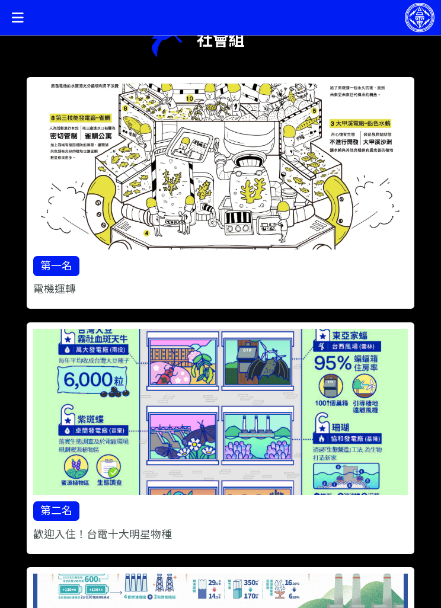 The image size is (441, 608). What do you see at coordinates (56, 512) in the screenshot?
I see `p: 第二名` at bounding box center [56, 512].